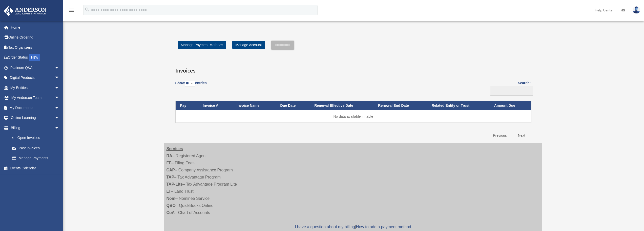 The width and height of the screenshot is (644, 231). Describe the element at coordinates (35, 118) in the screenshot. I see `a: Online Learningarrow_drop_down` at that location.